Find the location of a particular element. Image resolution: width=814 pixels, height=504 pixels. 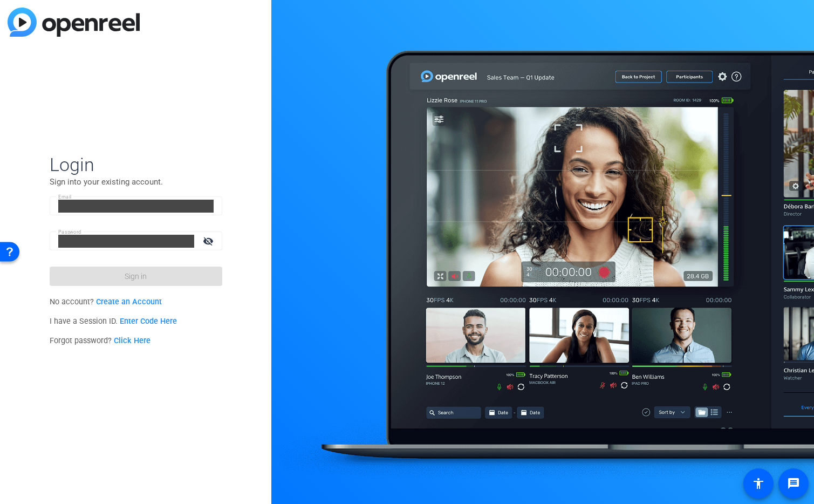

mat-icon: message is located at coordinates (794, 483).